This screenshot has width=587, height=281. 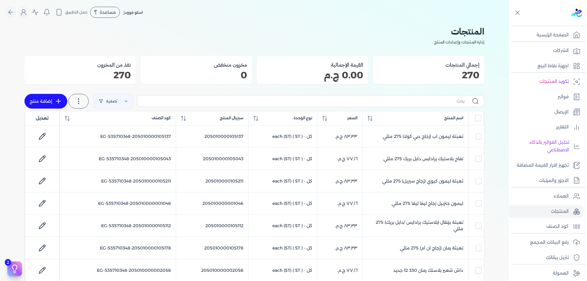 I want to click on h3: القيمة الإجمالية, so click(x=312, y=65).